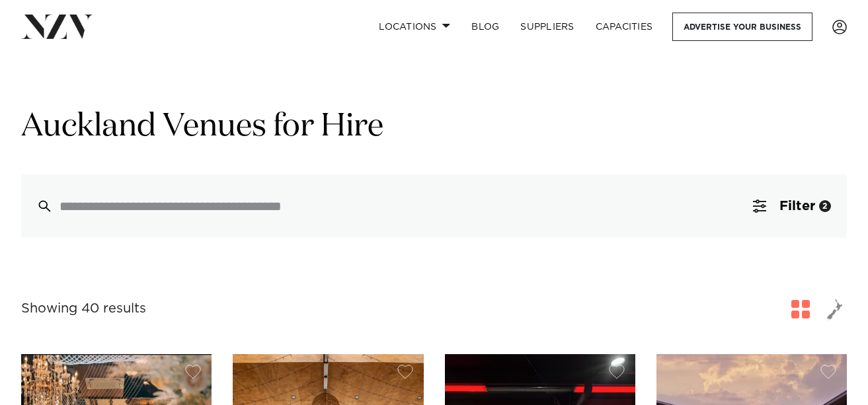 This screenshot has width=868, height=405. Describe the element at coordinates (57, 26) in the screenshot. I see `img: nzv-logo.png` at that location.